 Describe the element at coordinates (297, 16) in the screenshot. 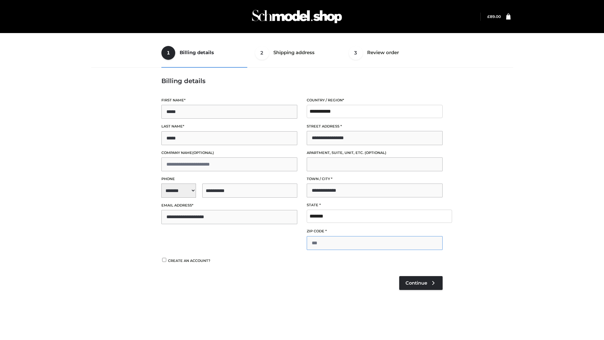

I see `img: Schmodel Admin 964` at that location.